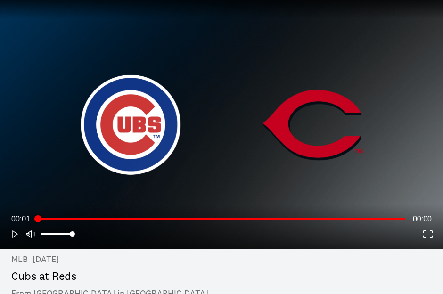 The image size is (443, 294). What do you see at coordinates (57, 234) in the screenshot?
I see `div: Volume` at bounding box center [57, 234].